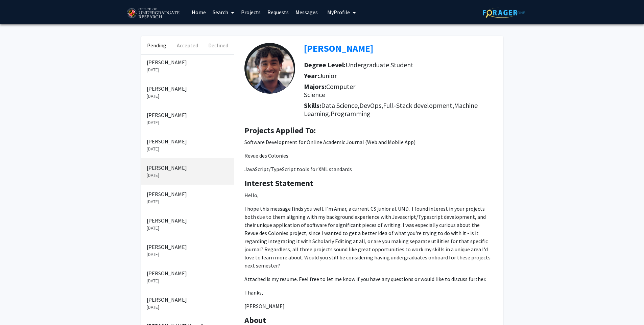 The height and width of the screenshot is (325, 644). Describe the element at coordinates (351, 113) in the screenshot. I see `span: Programming` at that location.